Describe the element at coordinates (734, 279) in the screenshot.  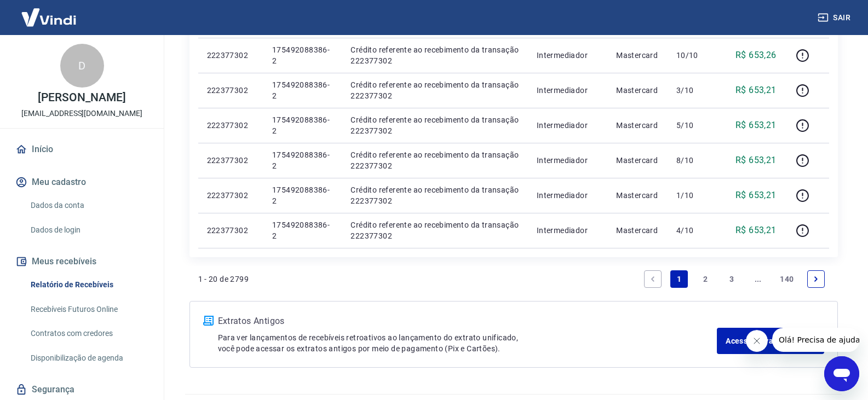
I see `ul: Pagination` at that location.